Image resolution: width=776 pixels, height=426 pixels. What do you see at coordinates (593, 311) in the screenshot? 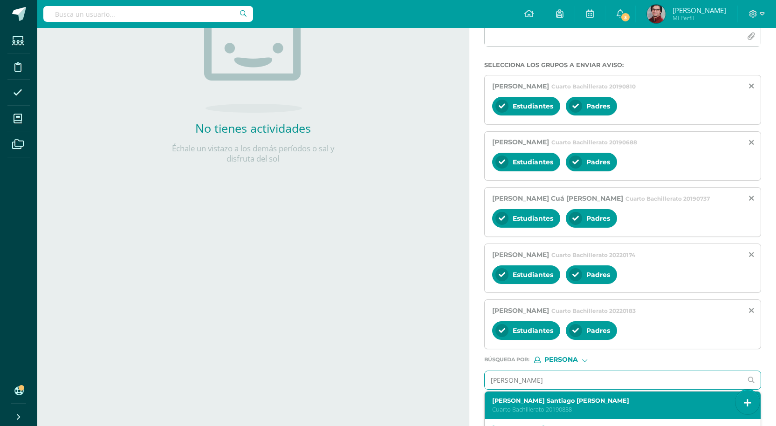
I see `span: Cuarto Bachillerato 20220183` at bounding box center [593, 311].